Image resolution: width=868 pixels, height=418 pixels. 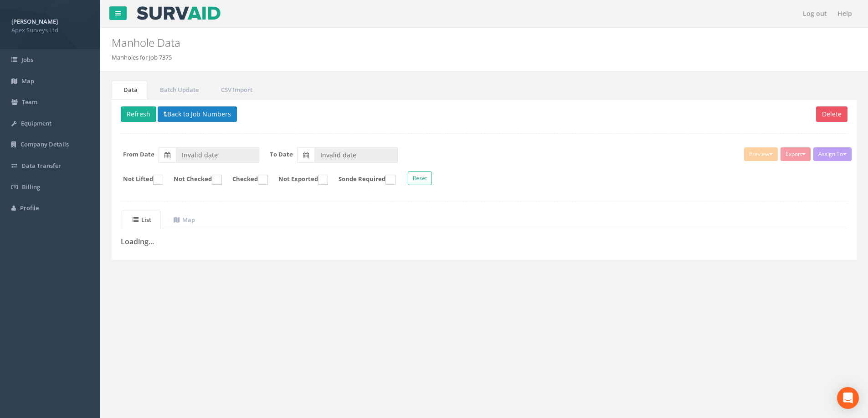 What do you see at coordinates (218, 155) in the screenshot?
I see `input: From Date` at bounding box center [218, 155].